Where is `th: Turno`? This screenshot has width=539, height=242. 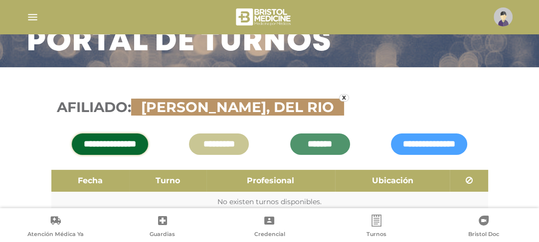 th: Turno is located at coordinates (168, 181).